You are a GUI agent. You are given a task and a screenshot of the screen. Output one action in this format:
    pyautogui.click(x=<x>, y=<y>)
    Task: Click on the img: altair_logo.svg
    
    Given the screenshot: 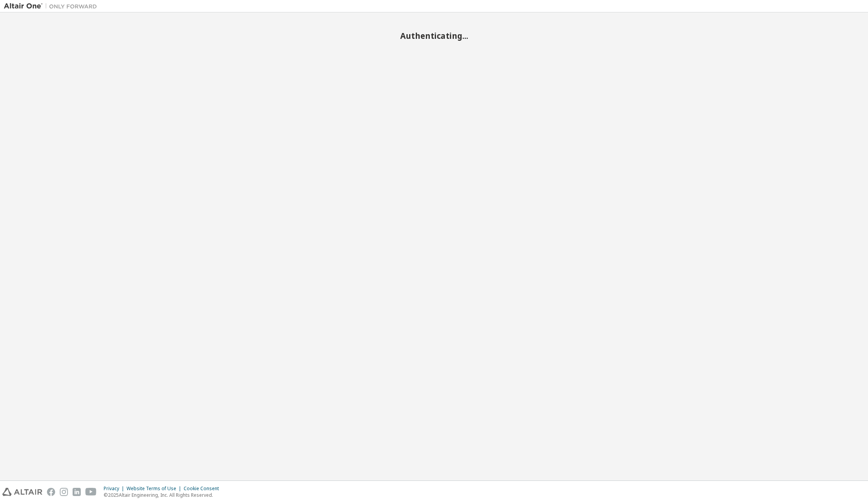 What is the action you would take?
    pyautogui.click(x=22, y=492)
    